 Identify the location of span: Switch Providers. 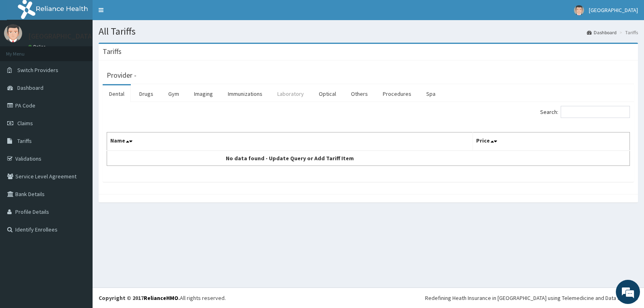
(38, 70).